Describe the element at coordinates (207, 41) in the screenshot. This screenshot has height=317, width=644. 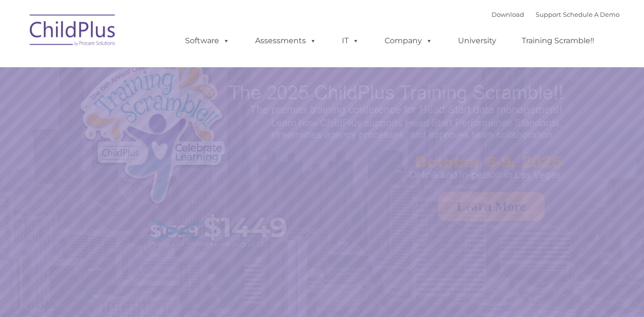
I see `a: Software` at that location.